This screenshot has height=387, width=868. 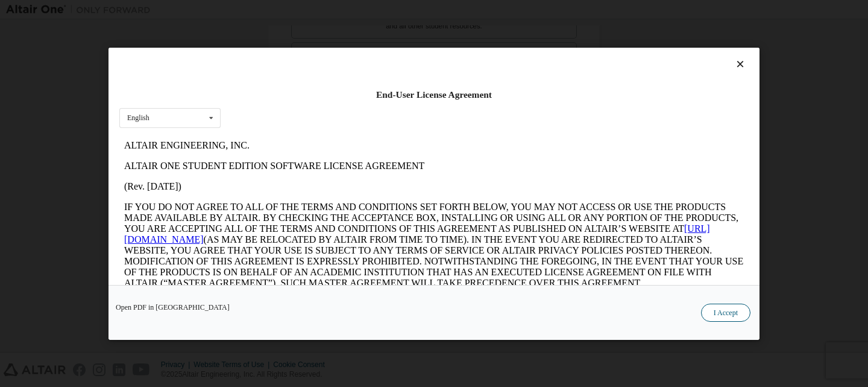 I want to click on div: End-User License Agreement, so click(x=434, y=95).